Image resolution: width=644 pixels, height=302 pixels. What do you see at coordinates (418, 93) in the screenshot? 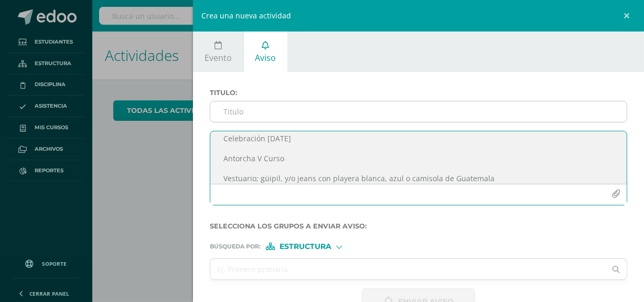
I see `label: Titulo :` at bounding box center [418, 93].